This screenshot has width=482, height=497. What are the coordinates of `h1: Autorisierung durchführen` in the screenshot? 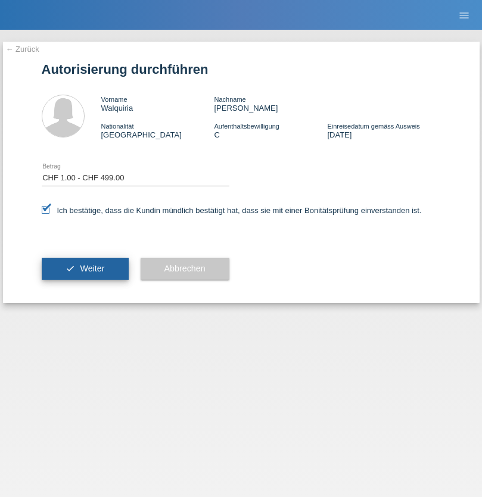 It's located at (241, 69).